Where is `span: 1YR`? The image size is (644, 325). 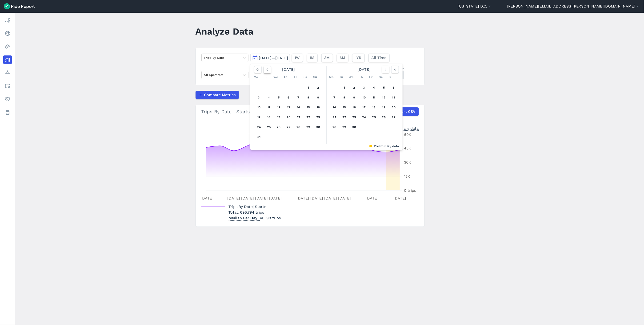
span: 1YR is located at coordinates (359, 58).